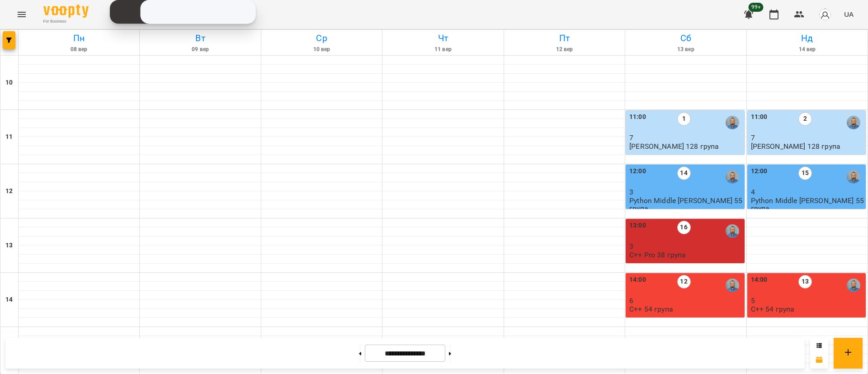  I want to click on label: 16, so click(684, 228).